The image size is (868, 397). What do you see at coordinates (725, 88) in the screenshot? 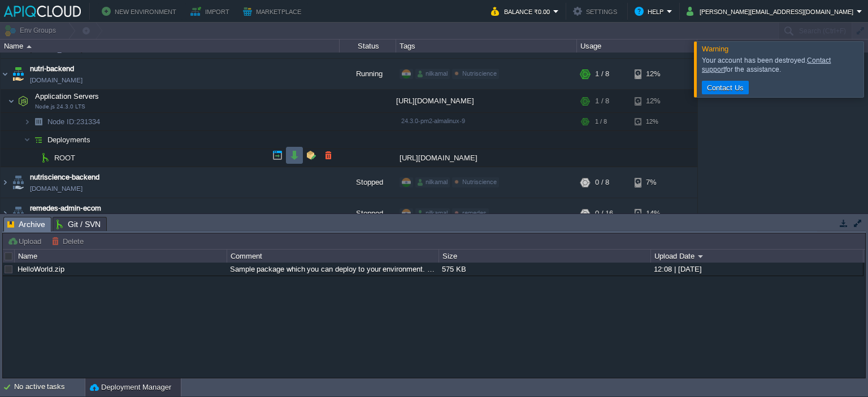
I see `button: Contact Us` at bounding box center [725, 88].